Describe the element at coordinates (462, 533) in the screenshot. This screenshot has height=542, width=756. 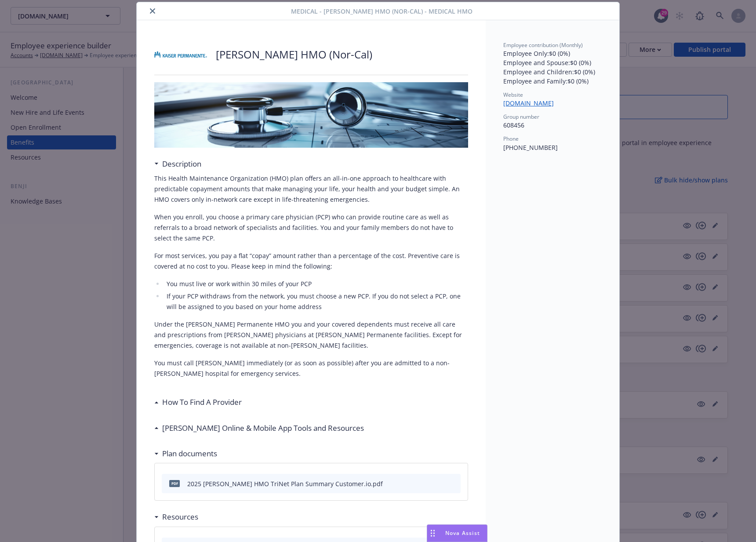
I see `span: Nova Assist` at that location.